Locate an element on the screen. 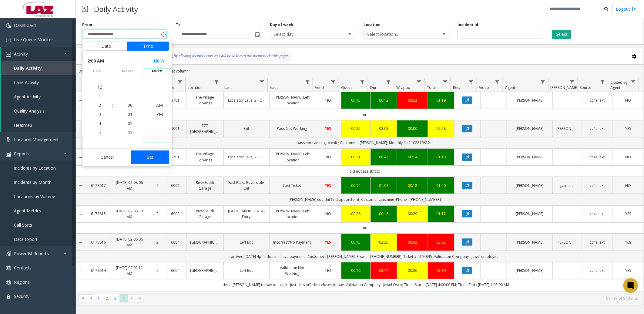  a: Source Filter Menu is located at coordinates (603, 82).